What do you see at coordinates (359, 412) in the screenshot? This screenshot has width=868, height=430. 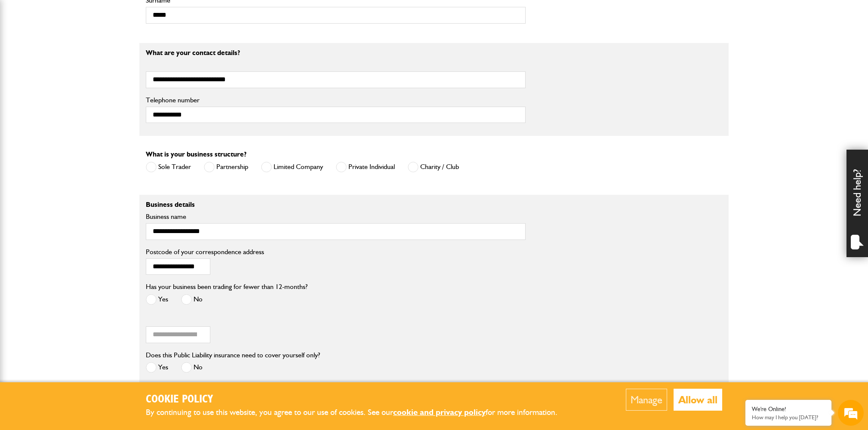 I see `p: By continuing to use this website, you agree to our use of cookies. See our for more information.` at bounding box center [359, 412].